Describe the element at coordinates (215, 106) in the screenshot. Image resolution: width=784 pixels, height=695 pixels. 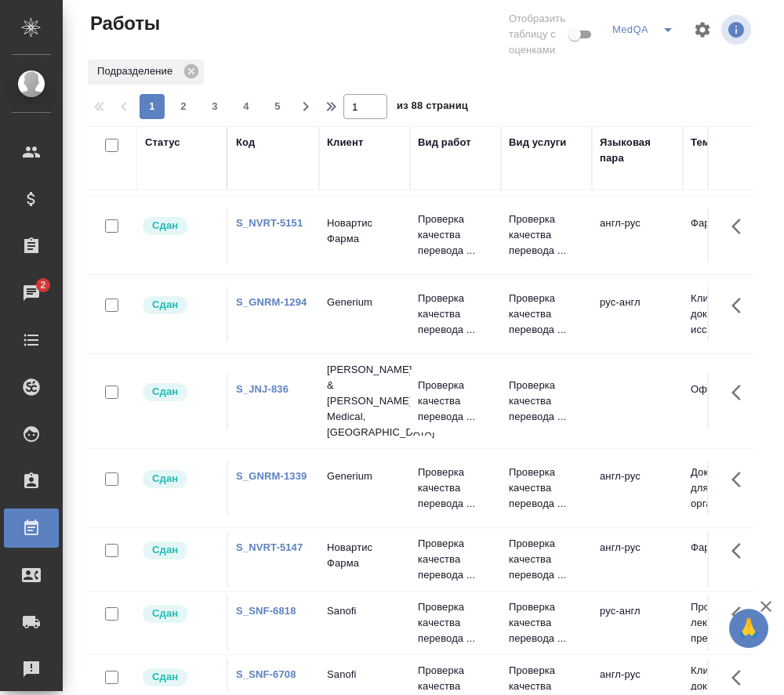
I see `span: 3` at that location.